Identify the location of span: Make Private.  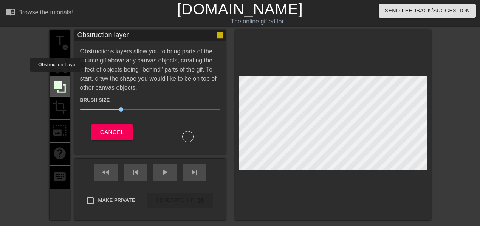
(117, 200).